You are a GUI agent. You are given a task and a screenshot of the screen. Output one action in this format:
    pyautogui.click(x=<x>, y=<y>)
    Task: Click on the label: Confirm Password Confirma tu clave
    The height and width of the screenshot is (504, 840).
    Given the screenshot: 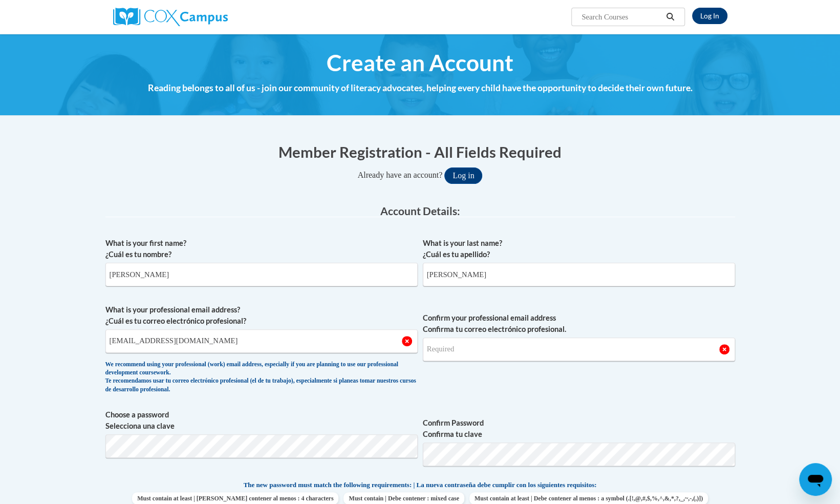 What is the action you would take?
    pyautogui.click(x=579, y=428)
    